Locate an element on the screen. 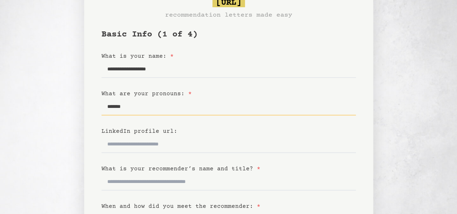  h1: Basic Info (1 of 4) is located at coordinates (229, 35).